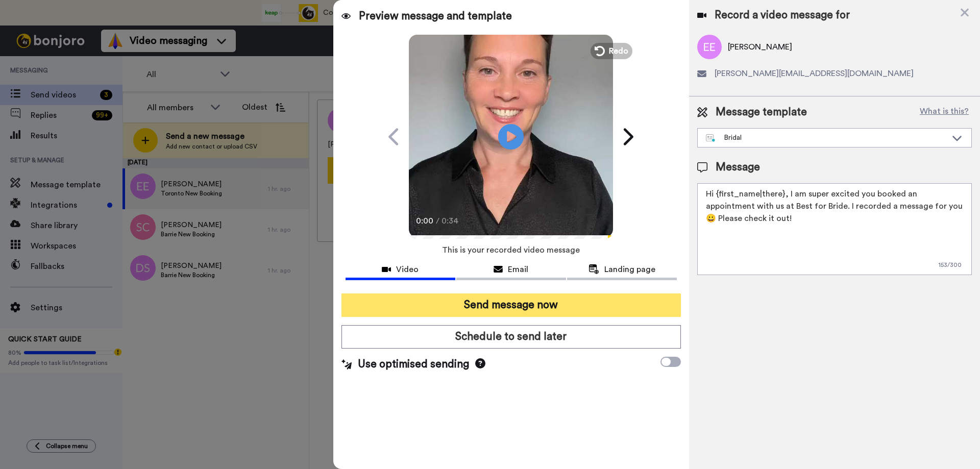 The width and height of the screenshot is (980, 469). Describe the element at coordinates (511, 305) in the screenshot. I see `button: Send message now` at that location.